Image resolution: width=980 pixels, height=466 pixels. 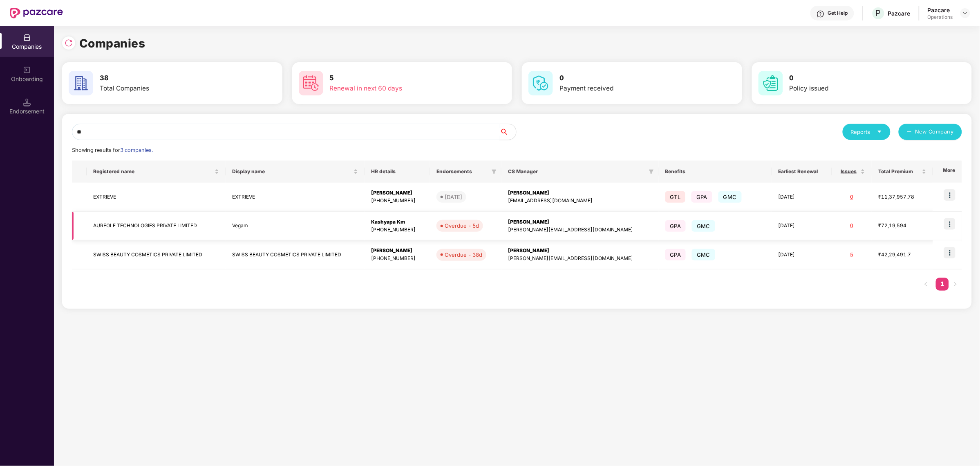 I want to click on div: Overdue - 38d, so click(x=464, y=255).